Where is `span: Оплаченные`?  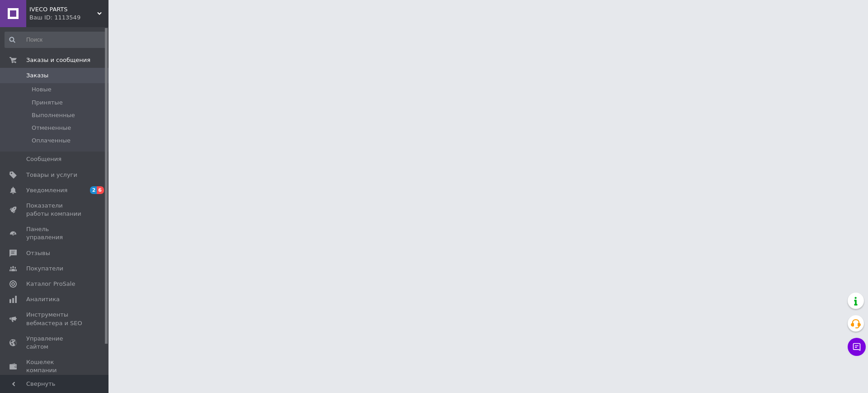 span: Оплаченные is located at coordinates (51, 141).